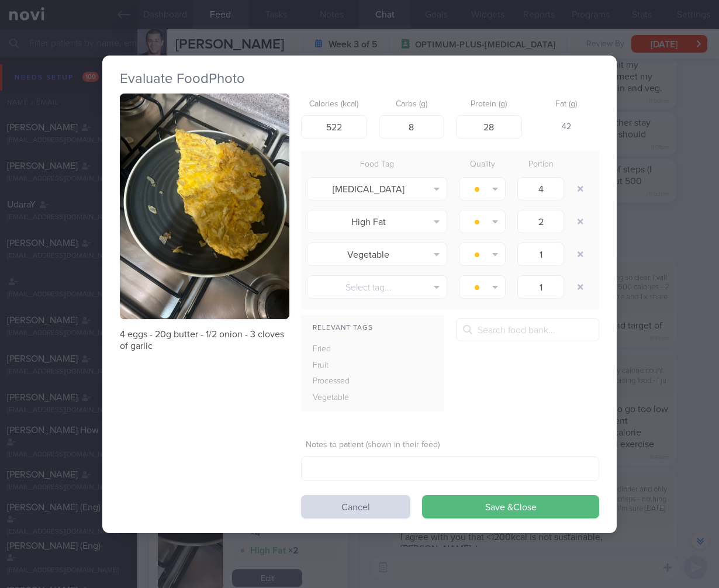 The image size is (719, 588). What do you see at coordinates (527, 329) in the screenshot?
I see `input: Search food bank...` at bounding box center [527, 329].